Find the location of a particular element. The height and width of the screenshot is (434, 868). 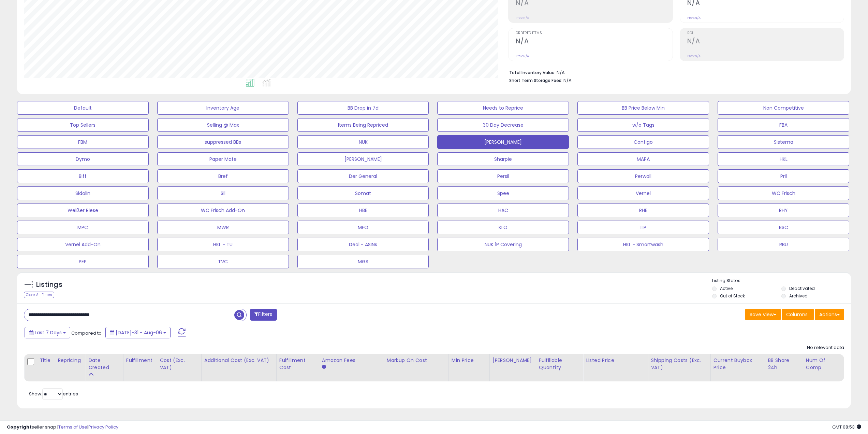

div: Shipping Costs (Exc. VAT) is located at coordinates (679, 364).